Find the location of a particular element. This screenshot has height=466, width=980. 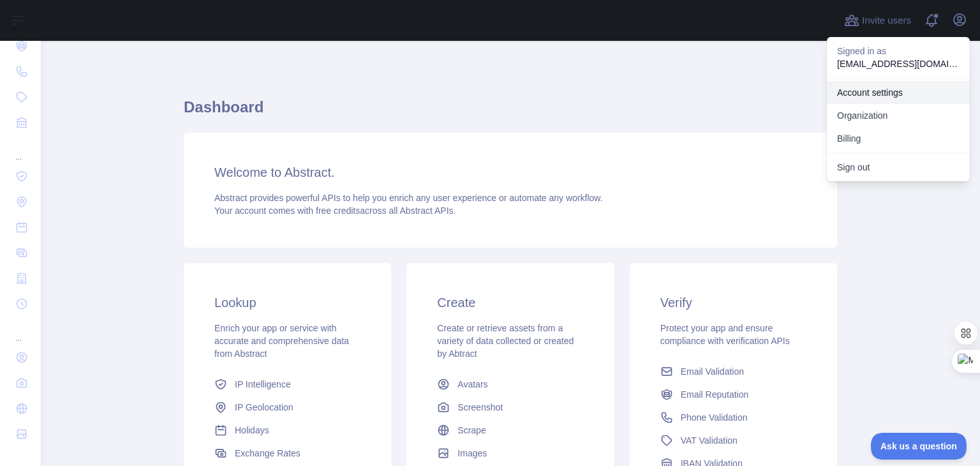

span: Protect your app and ensure compliance with verification APIs is located at coordinates (725, 334).